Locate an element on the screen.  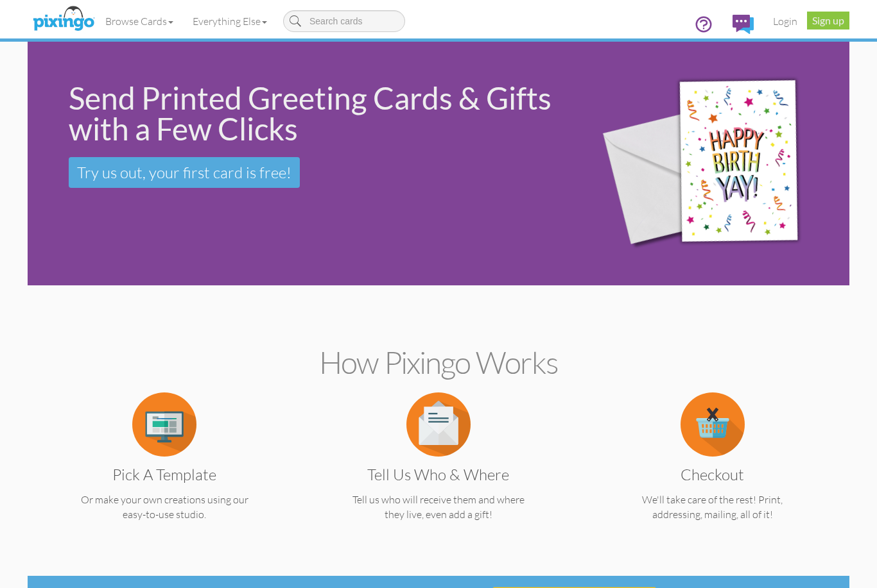
a: Pick a Template Or make your own creations using our easy-to-use studio. is located at coordinates (164, 469).